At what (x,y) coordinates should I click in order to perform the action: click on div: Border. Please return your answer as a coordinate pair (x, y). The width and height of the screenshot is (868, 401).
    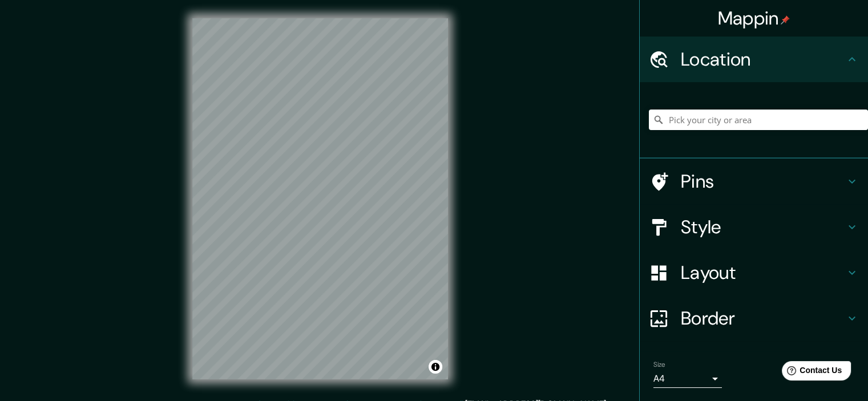
    Looking at the image, I should click on (754, 318).